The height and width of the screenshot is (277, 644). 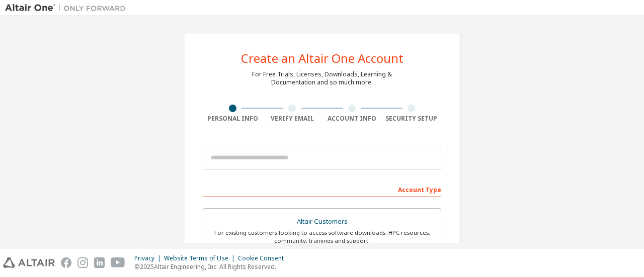 I want to click on div: Create an Altair One Account, so click(x=322, y=59).